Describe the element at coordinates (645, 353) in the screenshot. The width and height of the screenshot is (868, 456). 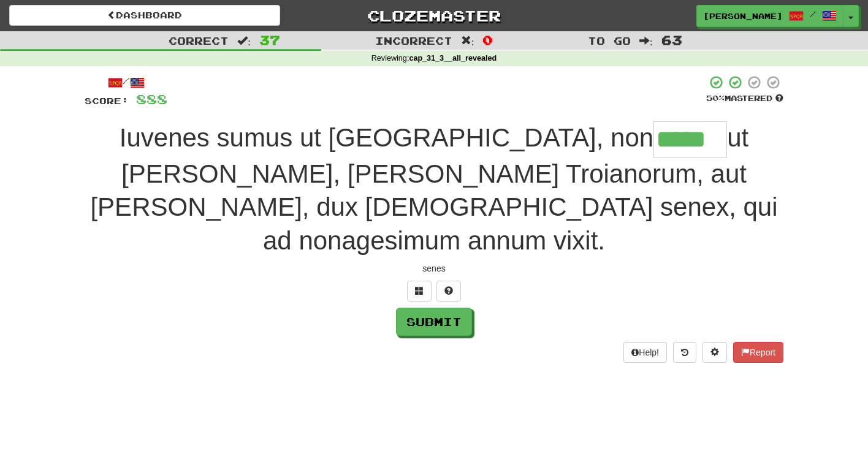
I see `button: Help!` at that location.